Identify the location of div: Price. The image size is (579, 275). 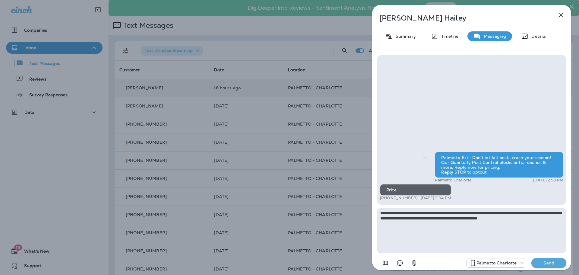
(416, 190).